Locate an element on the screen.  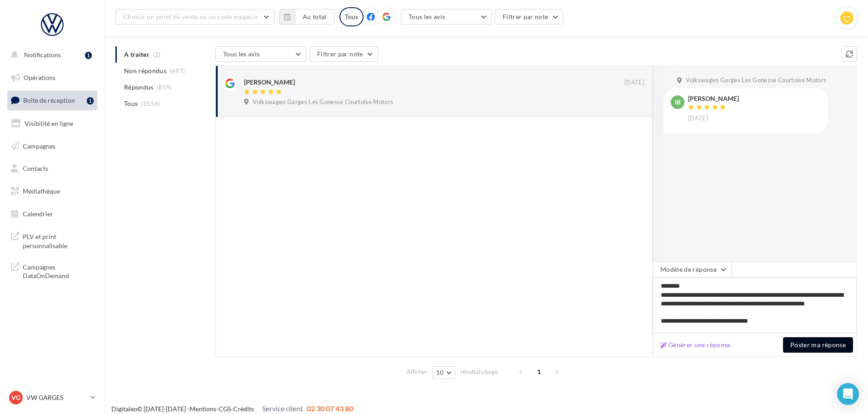
a: Contacts is located at coordinates (52, 168).